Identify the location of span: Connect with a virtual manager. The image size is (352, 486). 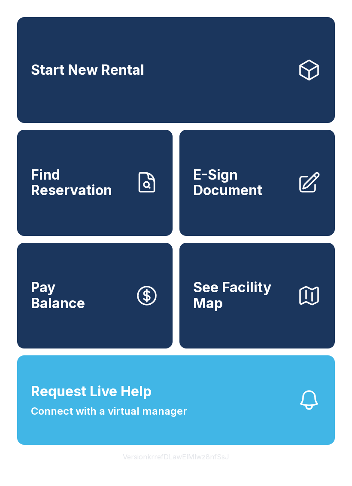
(109, 411).